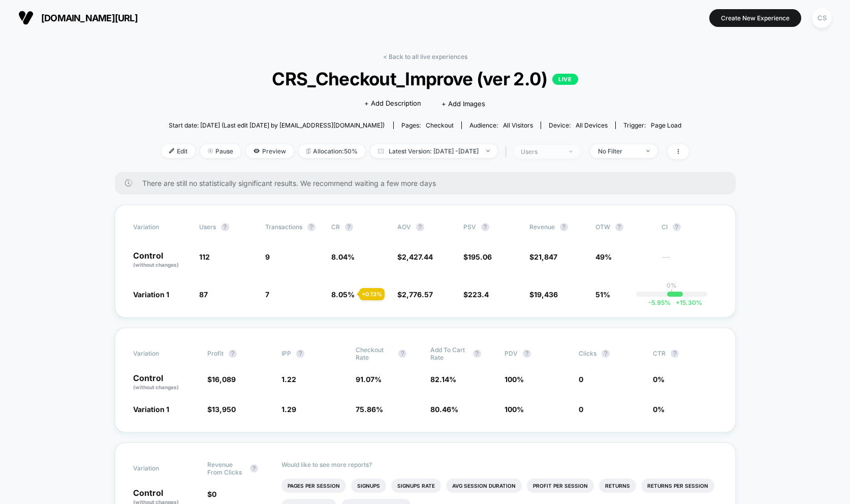 Image resolution: width=850 pixels, height=504 pixels. What do you see at coordinates (690, 227) in the screenshot?
I see `span: CI` at bounding box center [690, 227].